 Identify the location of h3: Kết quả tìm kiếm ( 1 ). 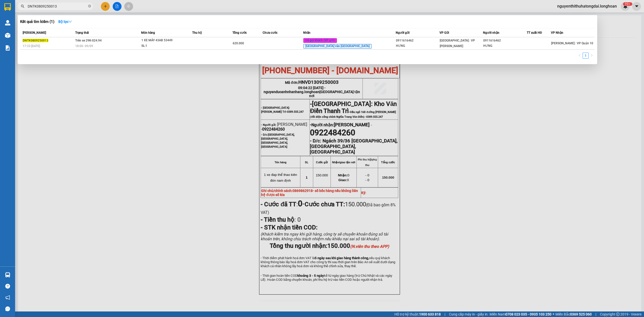
(37, 22).